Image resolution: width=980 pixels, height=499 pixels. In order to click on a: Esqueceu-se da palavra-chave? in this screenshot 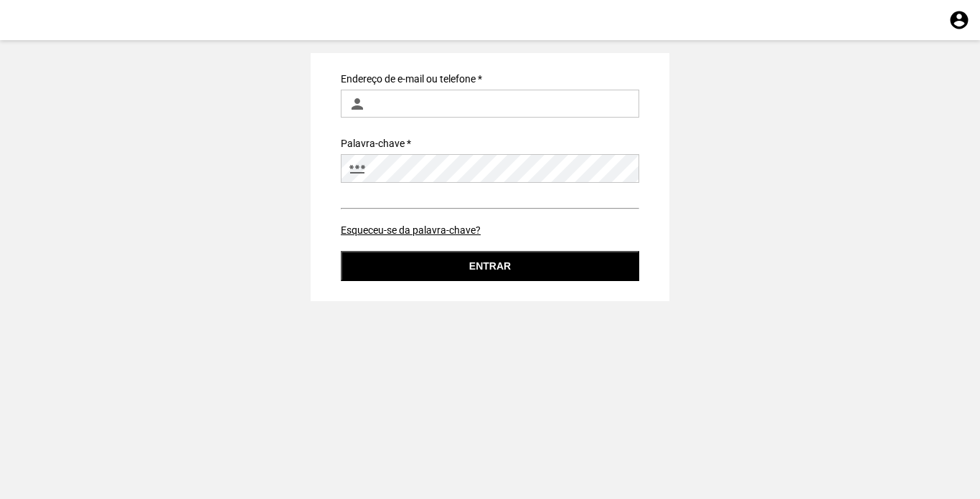, I will do `click(410, 231)`.